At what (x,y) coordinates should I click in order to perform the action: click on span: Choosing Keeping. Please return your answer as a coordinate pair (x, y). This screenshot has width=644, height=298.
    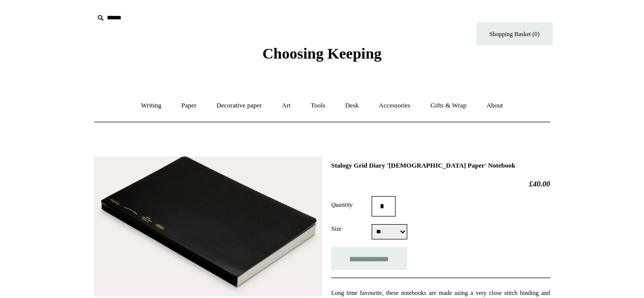
    Looking at the image, I should click on (321, 53).